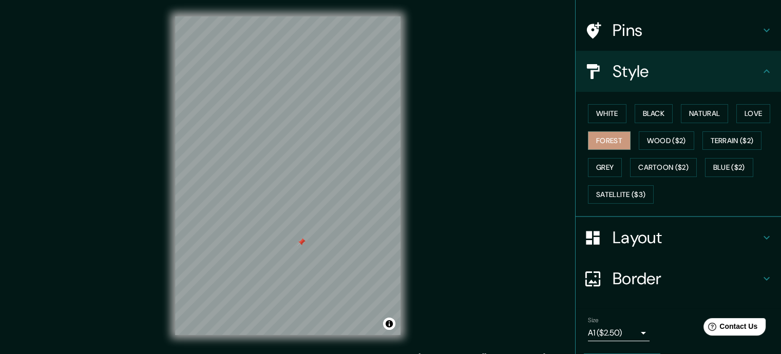  I want to click on label: Size, so click(593, 320).